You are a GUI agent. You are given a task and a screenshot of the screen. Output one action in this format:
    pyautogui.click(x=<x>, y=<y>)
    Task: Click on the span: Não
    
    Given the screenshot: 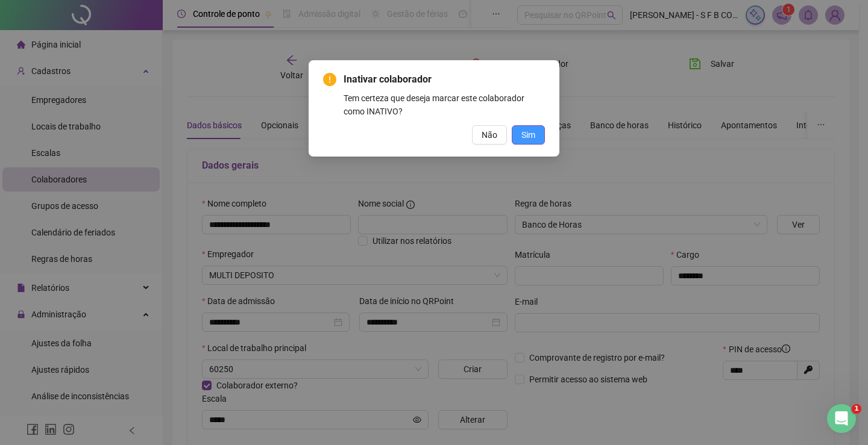 What is the action you would take?
    pyautogui.click(x=489, y=135)
    